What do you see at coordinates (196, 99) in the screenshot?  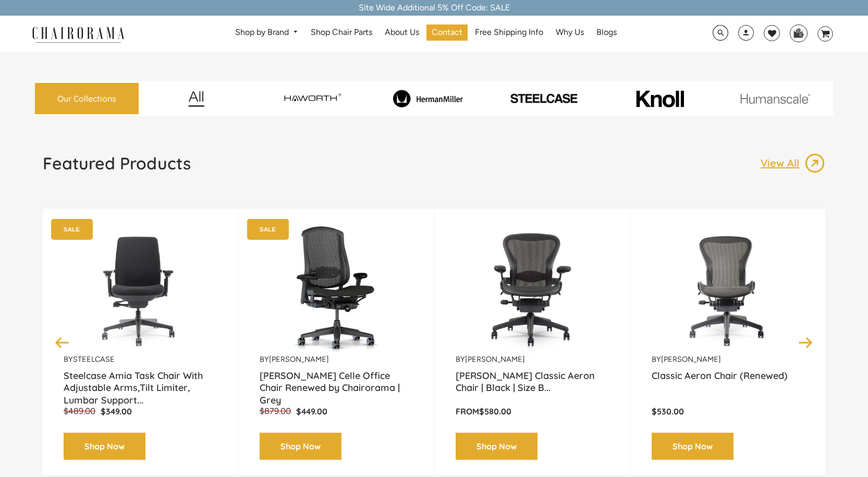 I see `img: image_12.png` at bounding box center [196, 99].